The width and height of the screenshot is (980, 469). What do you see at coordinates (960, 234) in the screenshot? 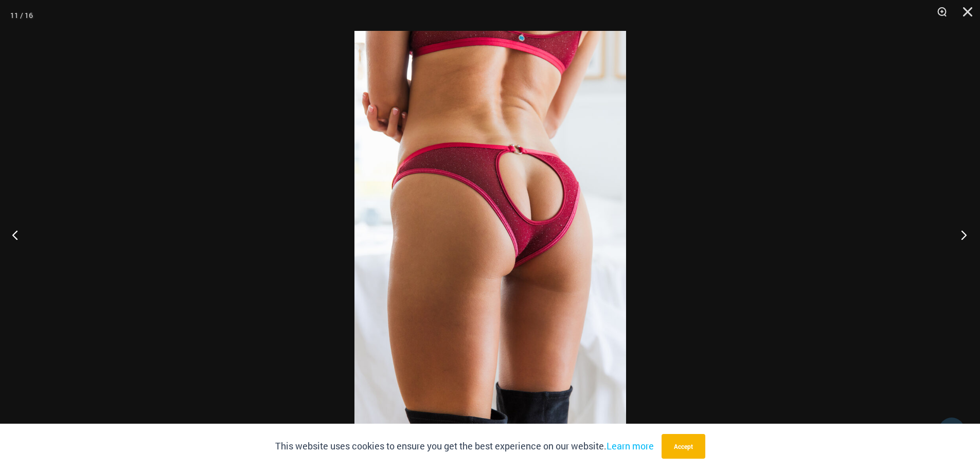
I see `button: Next` at bounding box center [960, 234].